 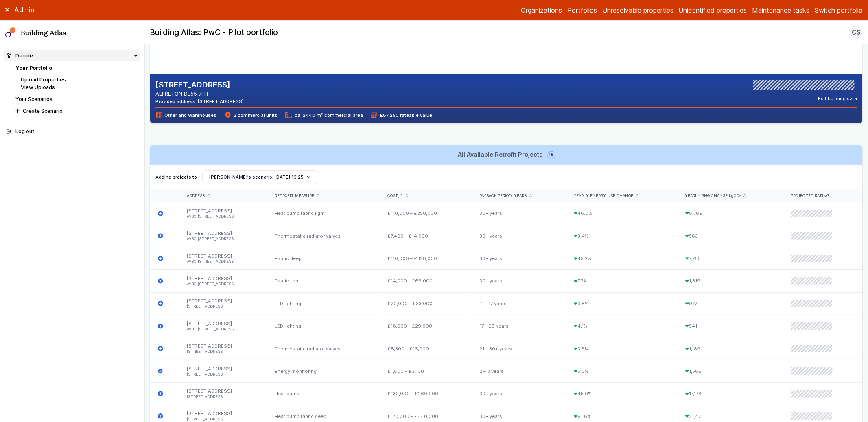 I want to click on summary: Decide, so click(x=72, y=55).